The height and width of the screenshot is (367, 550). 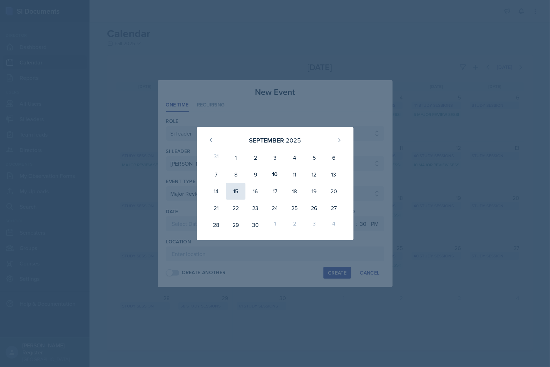 What do you see at coordinates (275, 191) in the screenshot?
I see `div: 17` at bounding box center [275, 191].